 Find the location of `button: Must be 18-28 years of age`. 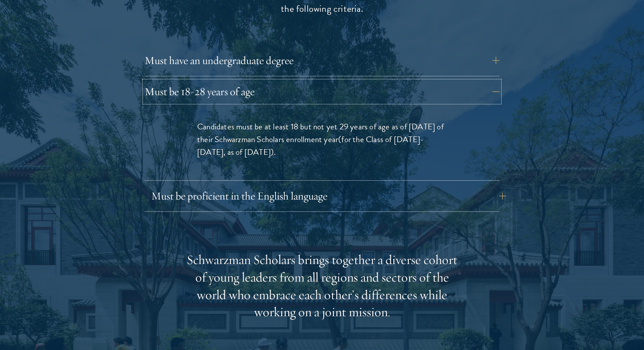

button: Must be 18-28 years of age is located at coordinates (322, 92).